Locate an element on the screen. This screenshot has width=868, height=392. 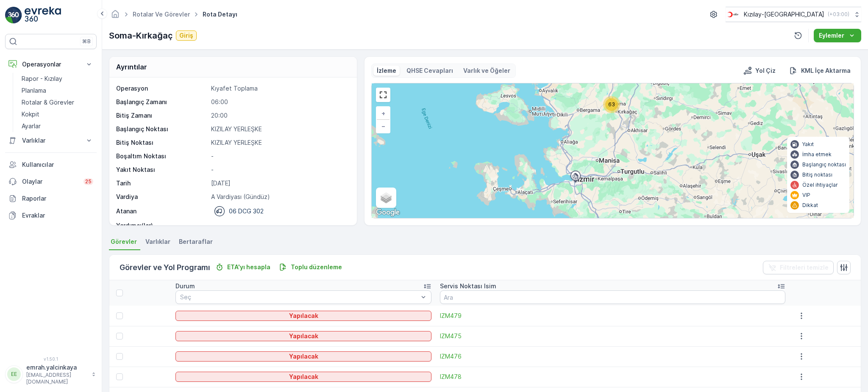
p: İmha etmek is located at coordinates (817, 155).